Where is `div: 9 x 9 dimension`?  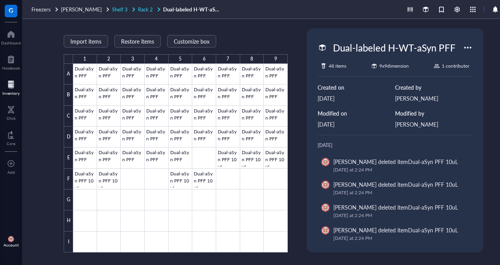 div: 9 x 9 dimension is located at coordinates (394, 66).